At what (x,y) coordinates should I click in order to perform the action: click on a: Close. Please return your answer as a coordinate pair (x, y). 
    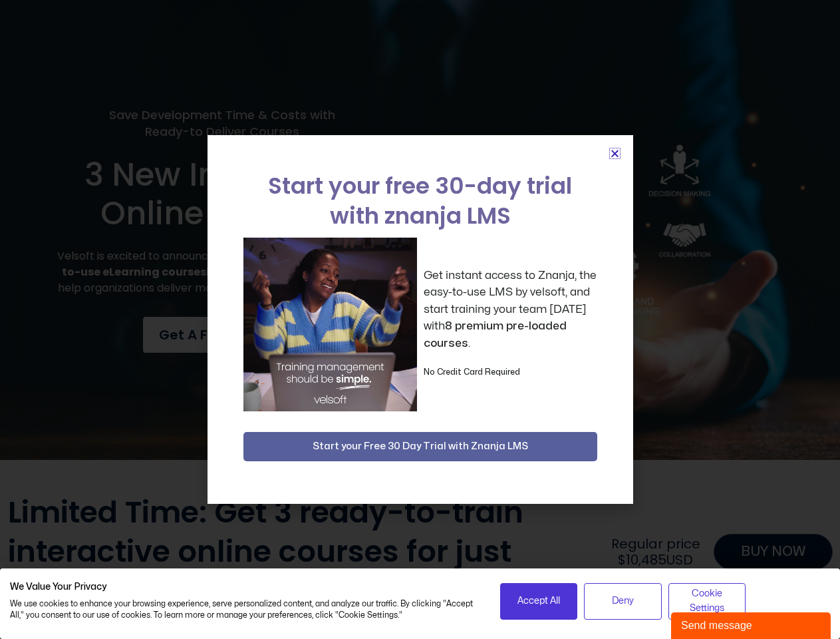
    Looking at the image, I should click on (614, 153).